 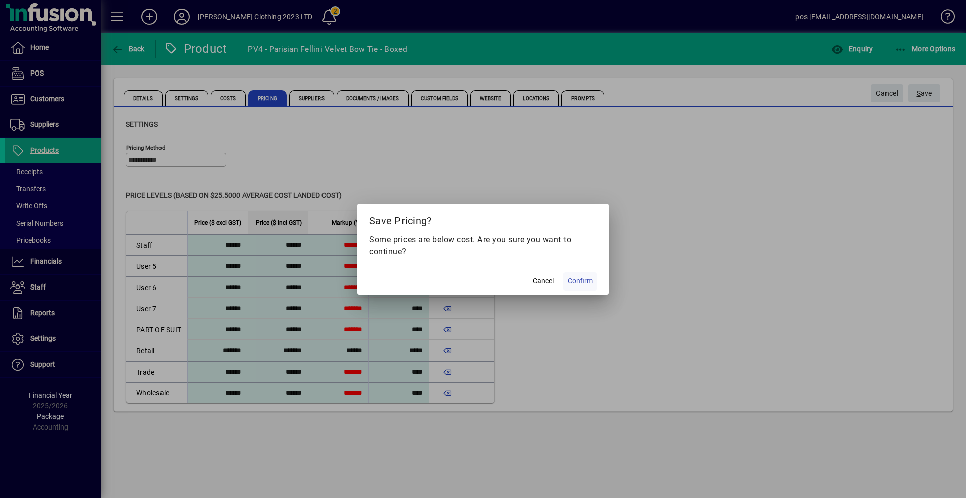 I want to click on p: Some prices are below cost. Are you sure you want to continue?, so click(x=483, y=246).